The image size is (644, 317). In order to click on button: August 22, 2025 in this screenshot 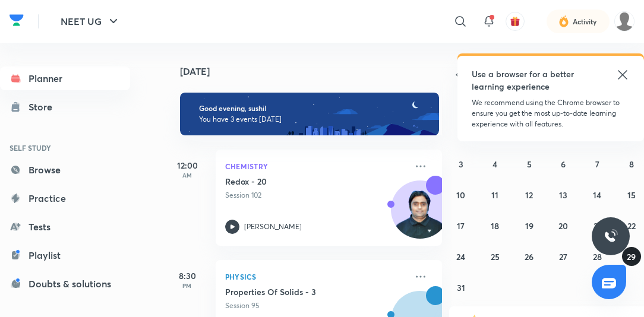, I will do `click(632, 226)`.